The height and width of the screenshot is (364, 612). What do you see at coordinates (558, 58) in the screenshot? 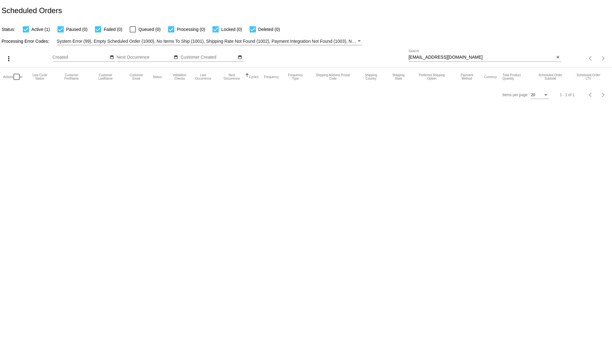
I see `mat-icon: close` at bounding box center [558, 58].